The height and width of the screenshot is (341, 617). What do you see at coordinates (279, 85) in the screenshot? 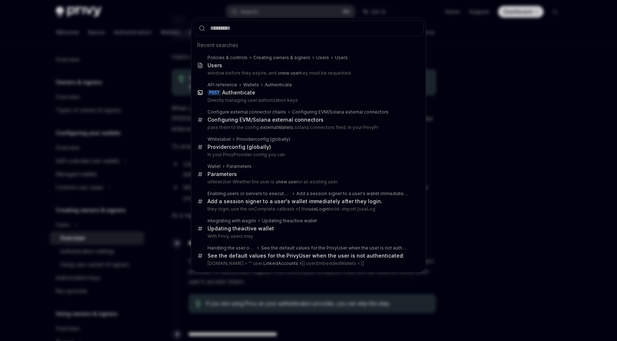
I see `div: Authenticate` at bounding box center [279, 85].